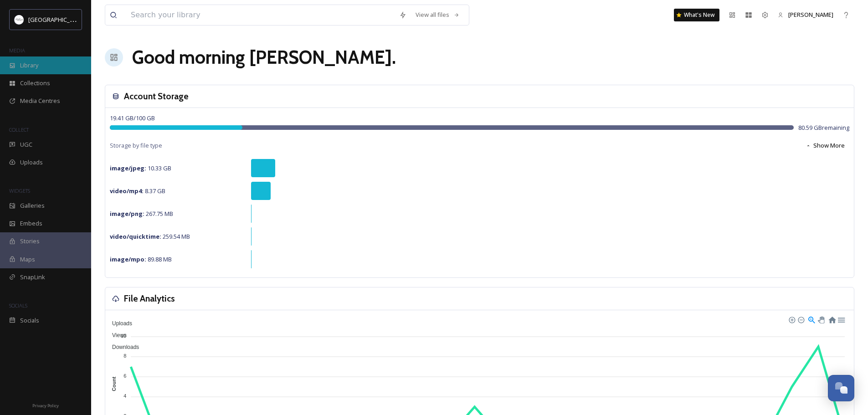  Describe the element at coordinates (150, 236) in the screenshot. I see `span: 259.54 MB` at that location.